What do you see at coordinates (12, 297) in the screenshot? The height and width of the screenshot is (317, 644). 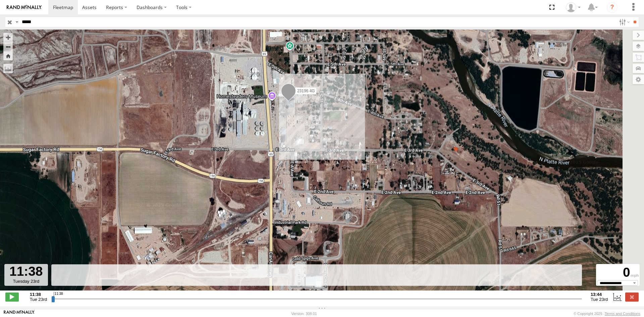 I see `label: Play/Stop` at bounding box center [12, 297].